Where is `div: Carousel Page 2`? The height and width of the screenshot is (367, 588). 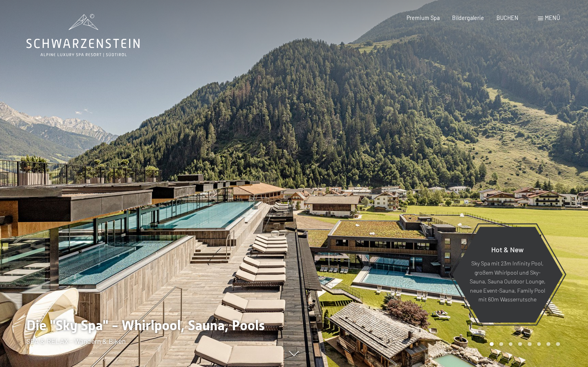 div: Carousel Page 2 is located at coordinates (501, 344).